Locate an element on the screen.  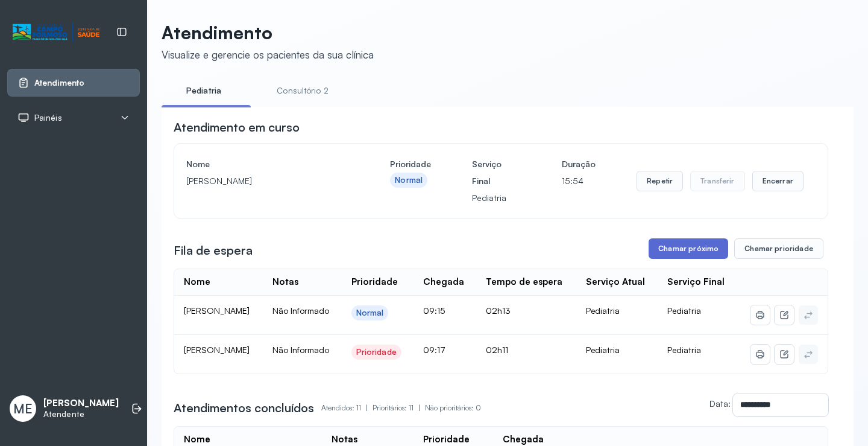
span: 02h11 is located at coordinates (496, 350).